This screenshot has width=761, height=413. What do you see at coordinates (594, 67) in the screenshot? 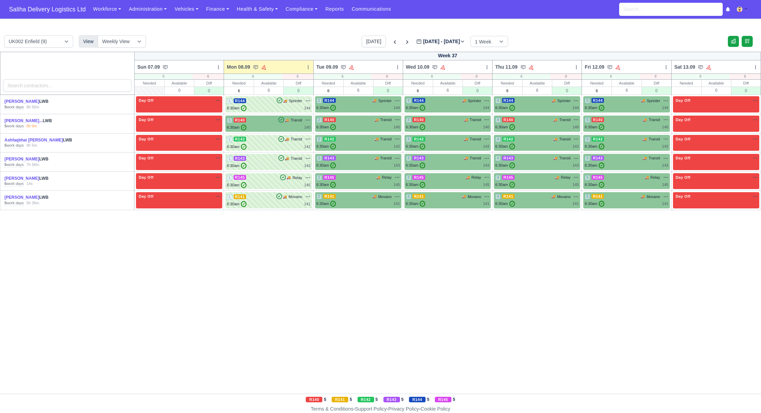
I see `span: Fri 12.09` at bounding box center [594, 67].